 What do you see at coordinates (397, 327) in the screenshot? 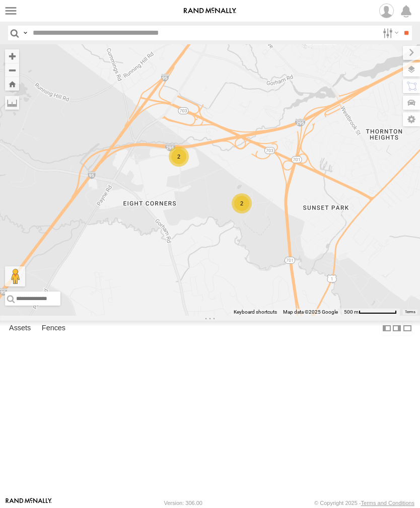
I see `label: Dock Summary Table to the Right` at bounding box center [397, 327].